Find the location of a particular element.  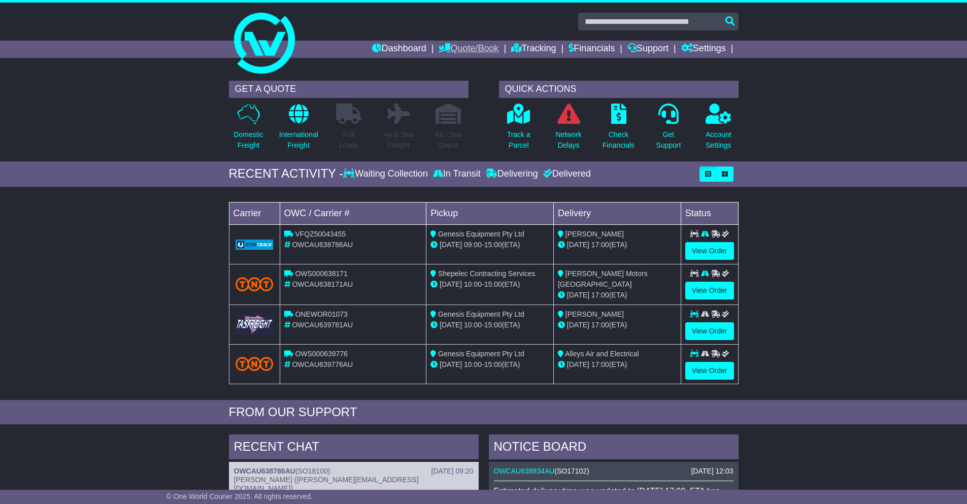

span: SO17102 is located at coordinates (571, 471).